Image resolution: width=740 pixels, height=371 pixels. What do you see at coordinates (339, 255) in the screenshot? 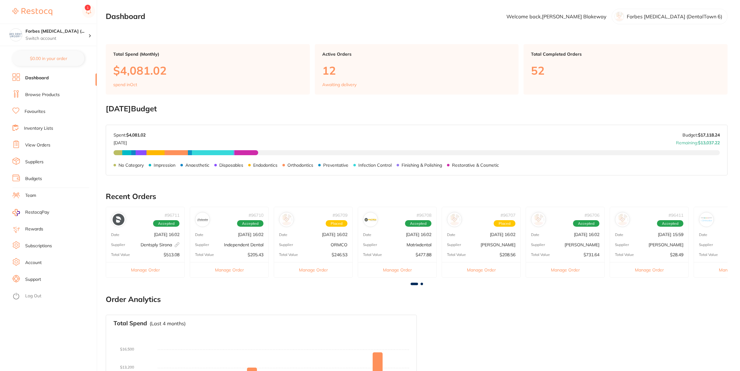
I see `p: $246.53` at bounding box center [339, 255].